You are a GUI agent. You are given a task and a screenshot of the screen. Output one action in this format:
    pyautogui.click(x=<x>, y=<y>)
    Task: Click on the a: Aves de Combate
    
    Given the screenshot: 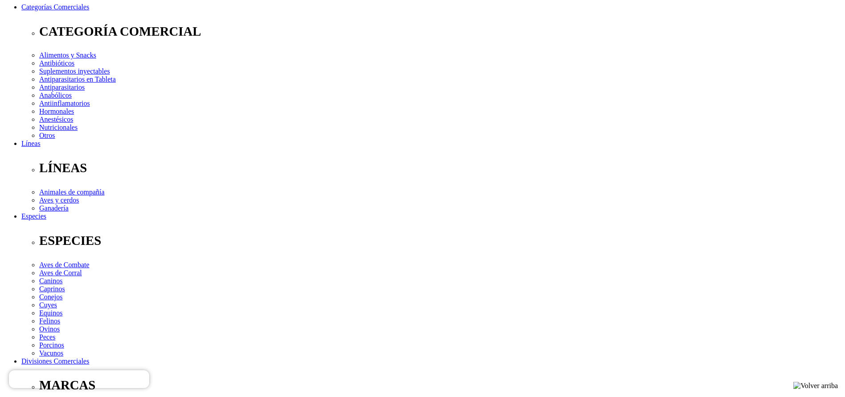 What is the action you would take?
    pyautogui.click(x=64, y=264)
    